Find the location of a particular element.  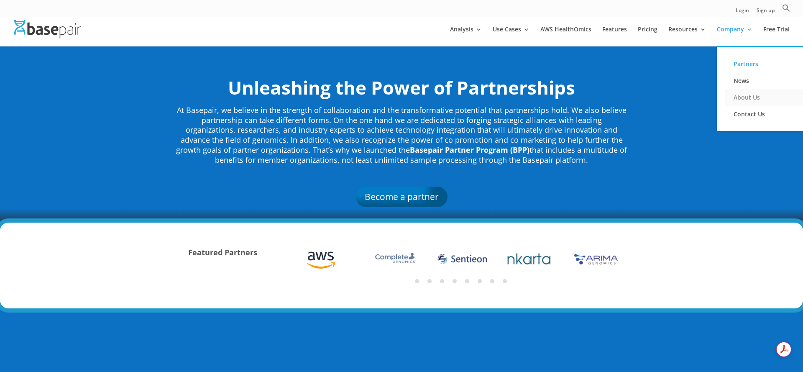

strong: Basepair Partner Program (BPP) is located at coordinates (470, 150).